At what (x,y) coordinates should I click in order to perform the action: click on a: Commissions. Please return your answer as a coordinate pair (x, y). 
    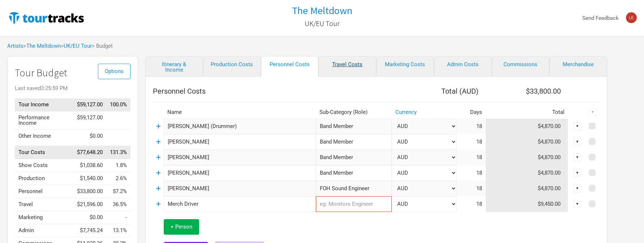
    Looking at the image, I should click on (520, 66).